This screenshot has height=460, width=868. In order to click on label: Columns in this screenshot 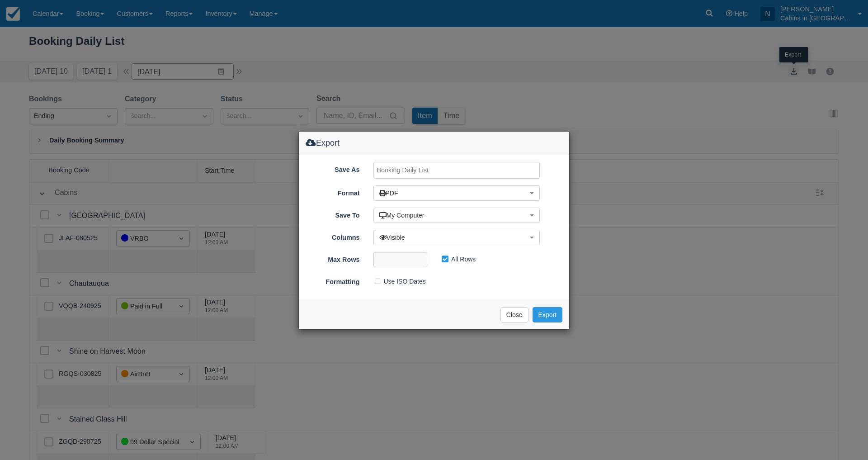, I will do `click(333, 236)`.